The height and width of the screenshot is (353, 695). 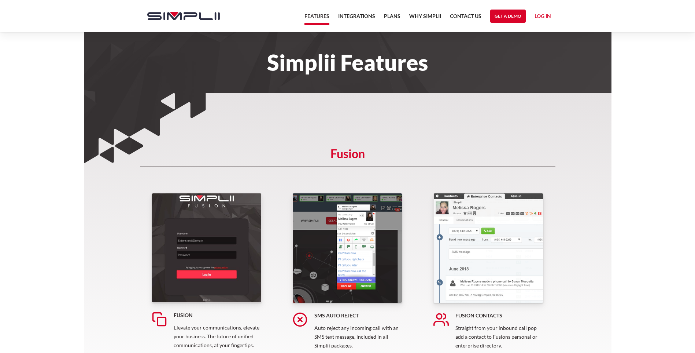 I want to click on a: Integrations, so click(x=357, y=18).